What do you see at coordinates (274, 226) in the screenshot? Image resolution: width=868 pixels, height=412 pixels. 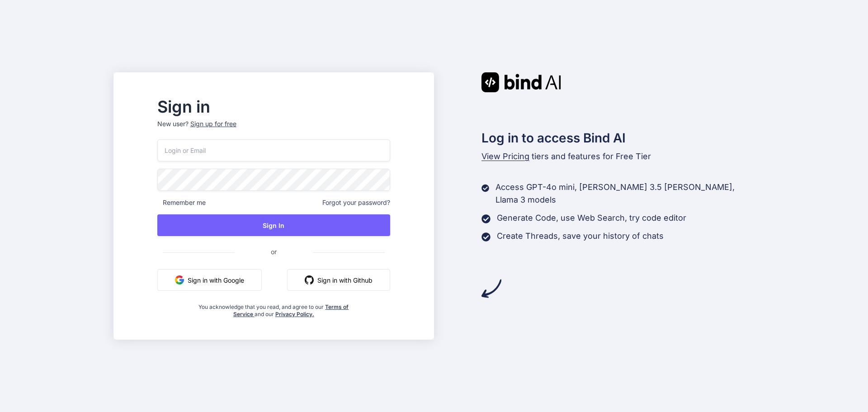 I see `button: Sign In` at bounding box center [274, 226].